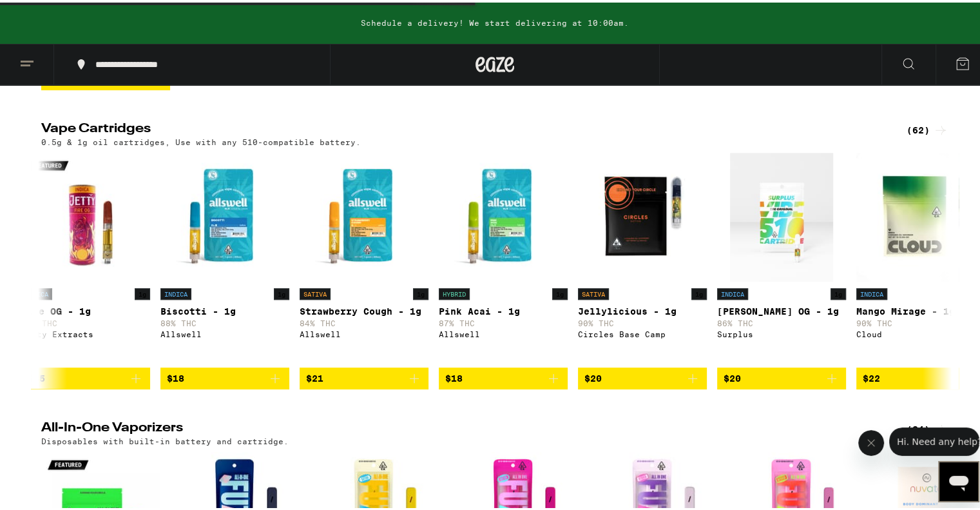 This screenshot has height=510, width=980. What do you see at coordinates (927, 128) in the screenshot?
I see `a: (62)` at bounding box center [927, 128].